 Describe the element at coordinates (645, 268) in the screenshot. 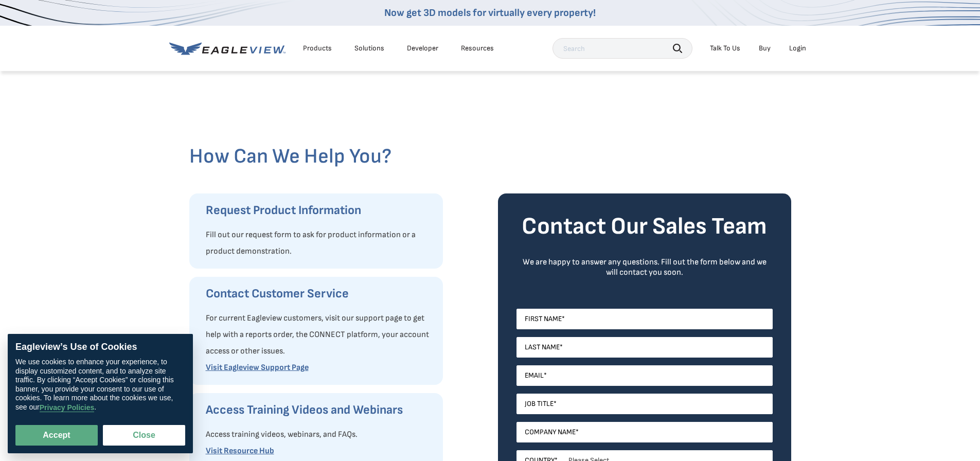

I see `div: We are happy to answer any questions. Fill out the form below and we will contact you soon.` at that location.